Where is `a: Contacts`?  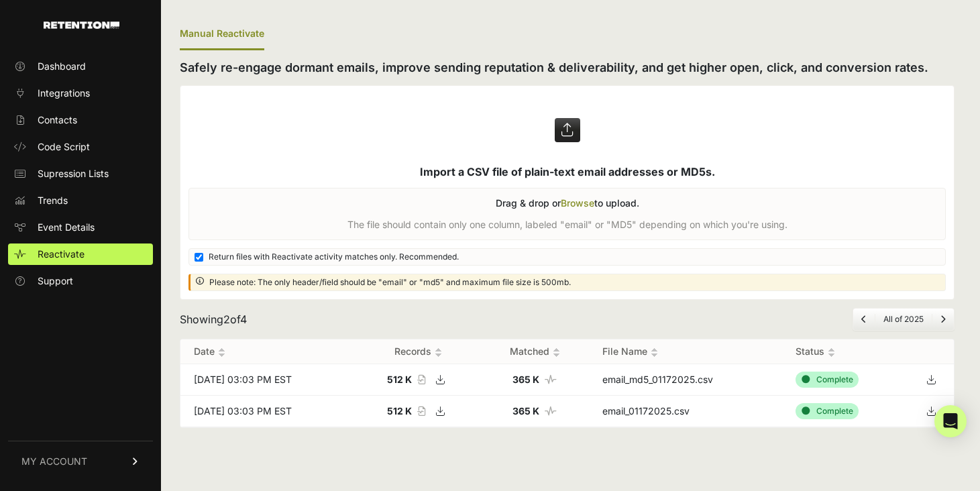
a: Contacts is located at coordinates (81, 120).